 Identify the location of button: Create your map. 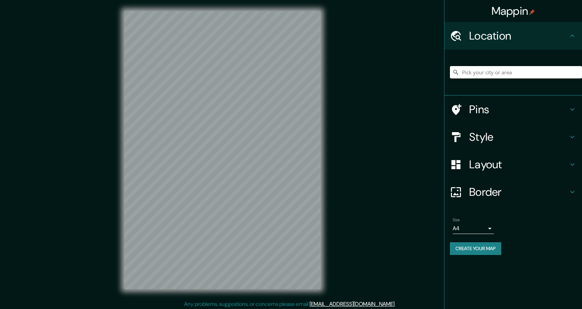
(476, 249).